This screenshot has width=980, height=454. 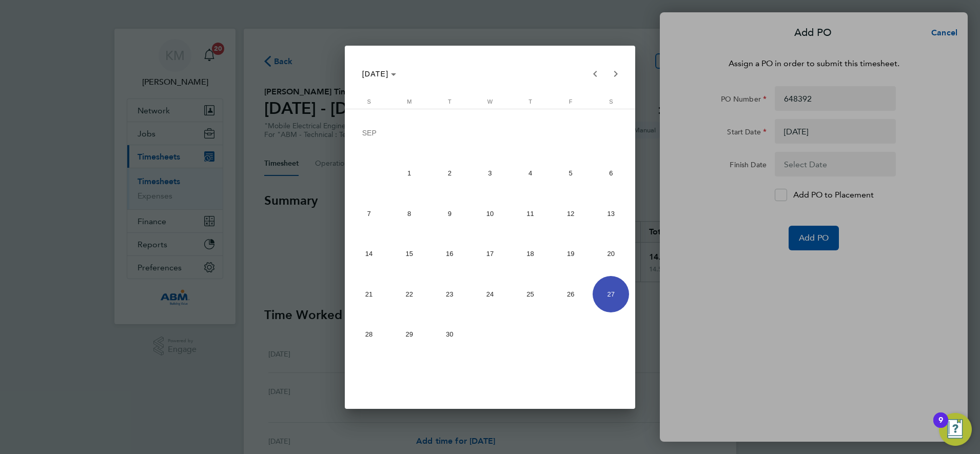 I want to click on span: 29, so click(x=409, y=335).